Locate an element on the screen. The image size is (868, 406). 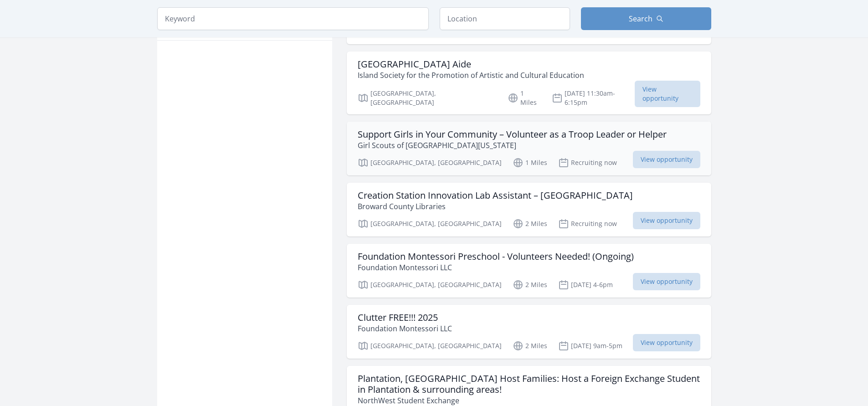
p: Broward County Libraries is located at coordinates (495, 206).